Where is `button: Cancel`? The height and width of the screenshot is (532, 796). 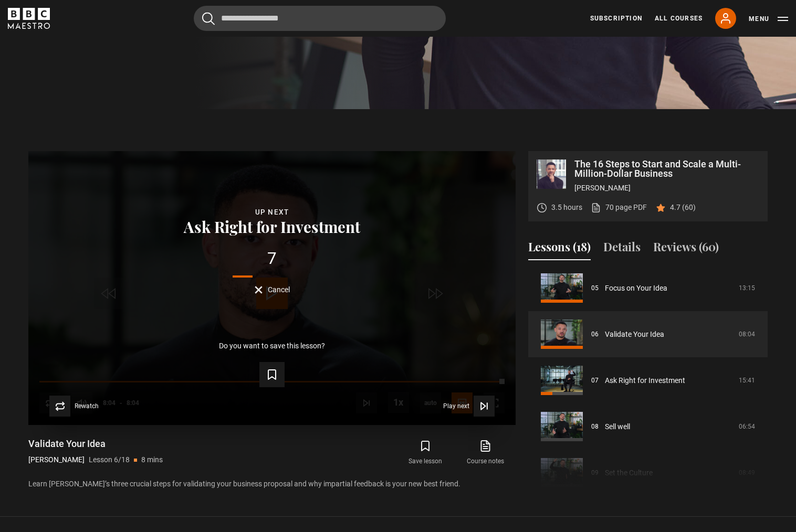 button: Cancel is located at coordinates (272, 290).